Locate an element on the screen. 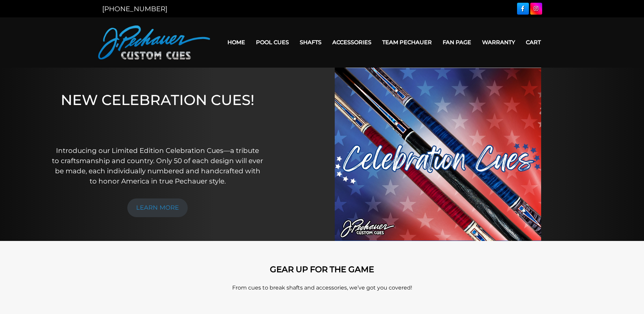 The height and width of the screenshot is (314, 644). a: Warranty is located at coordinates (499, 42).